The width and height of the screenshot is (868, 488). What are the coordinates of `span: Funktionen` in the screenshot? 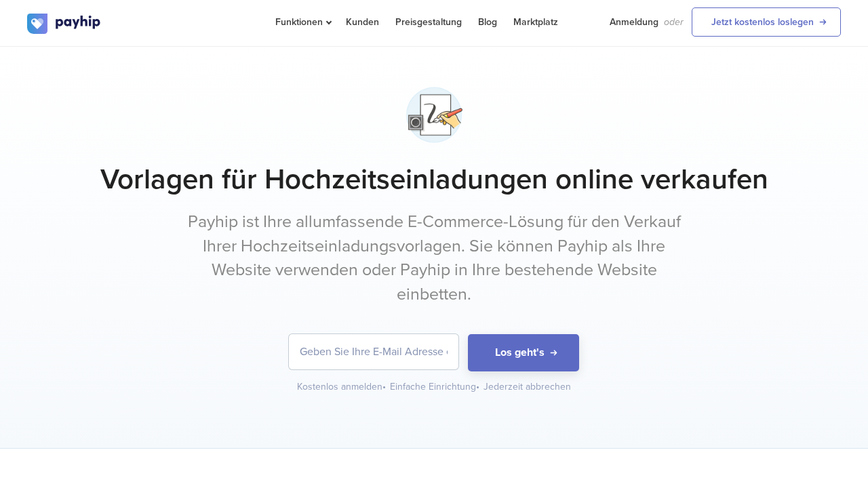 It's located at (302, 21).